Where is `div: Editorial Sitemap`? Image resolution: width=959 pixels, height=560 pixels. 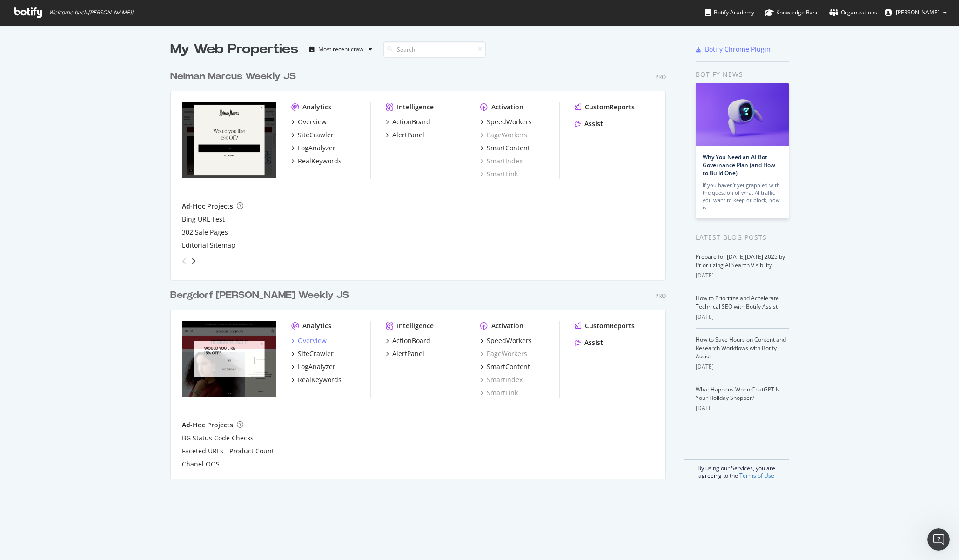
div: Editorial Sitemap is located at coordinates (209, 245).